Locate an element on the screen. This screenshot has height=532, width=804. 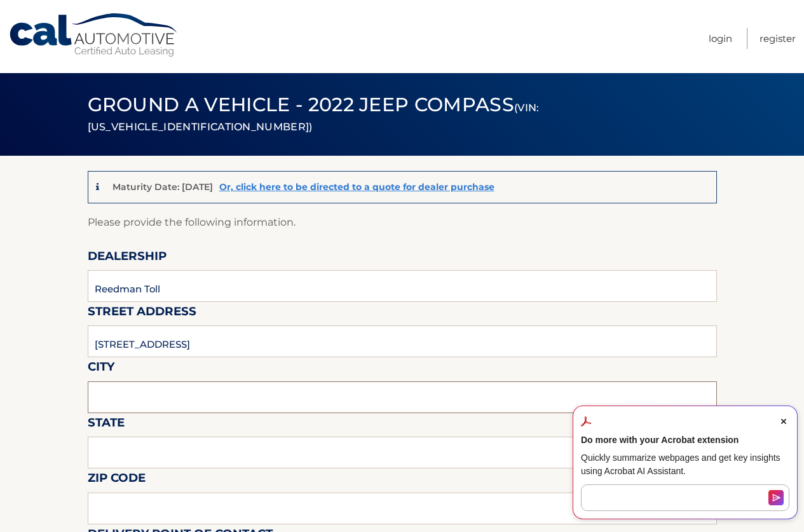
a: Cal Automotive is located at coordinates (94, 35).